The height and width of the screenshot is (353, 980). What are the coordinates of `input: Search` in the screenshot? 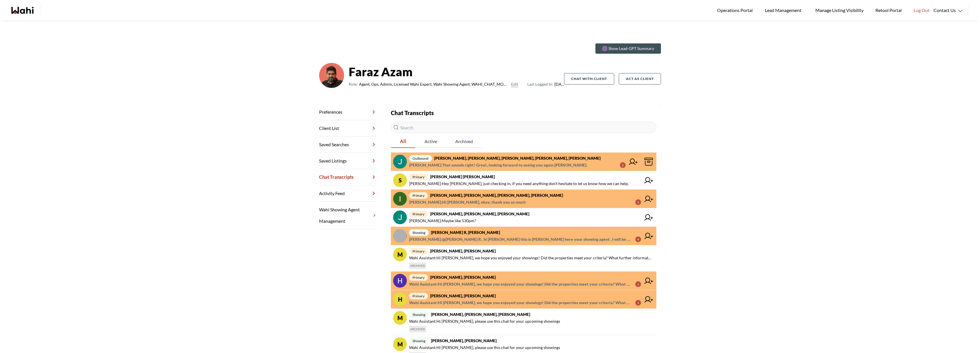 It's located at (523, 127).